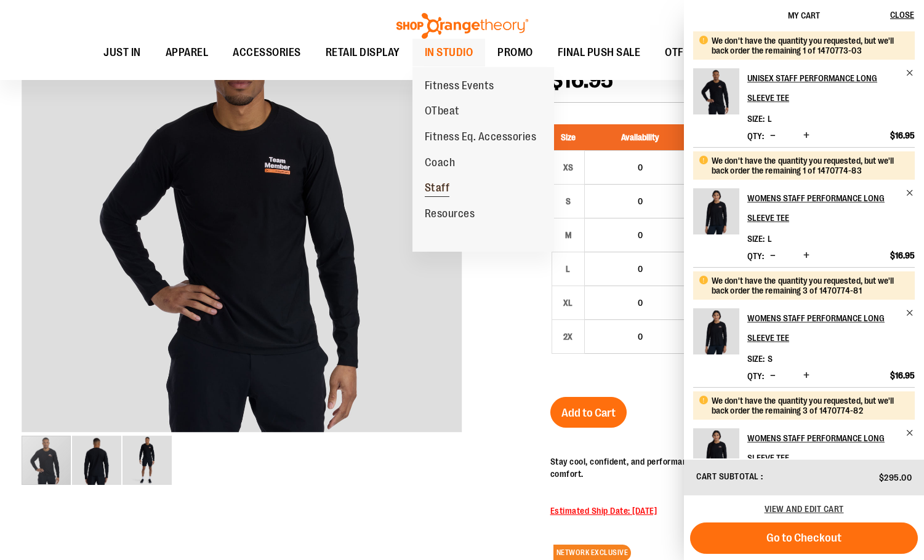 This screenshot has height=560, width=924. I want to click on a: APPAREL, so click(187, 53).